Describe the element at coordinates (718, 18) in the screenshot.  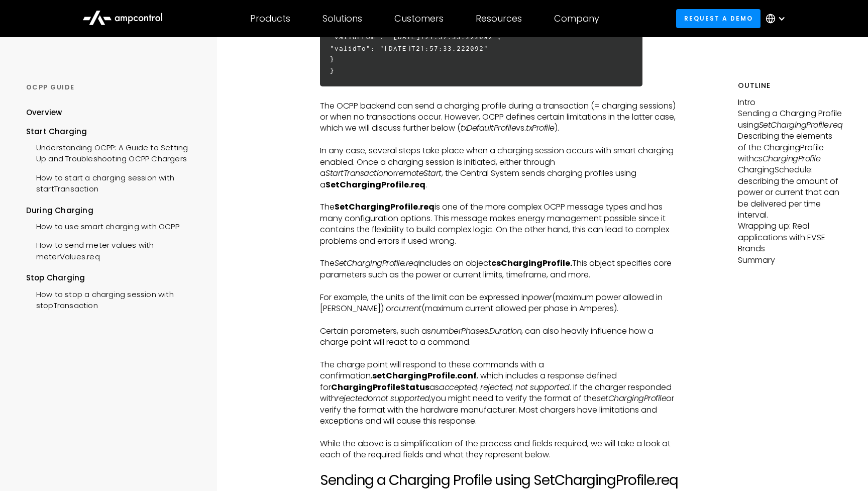
I see `a: Request a demo` at that location.